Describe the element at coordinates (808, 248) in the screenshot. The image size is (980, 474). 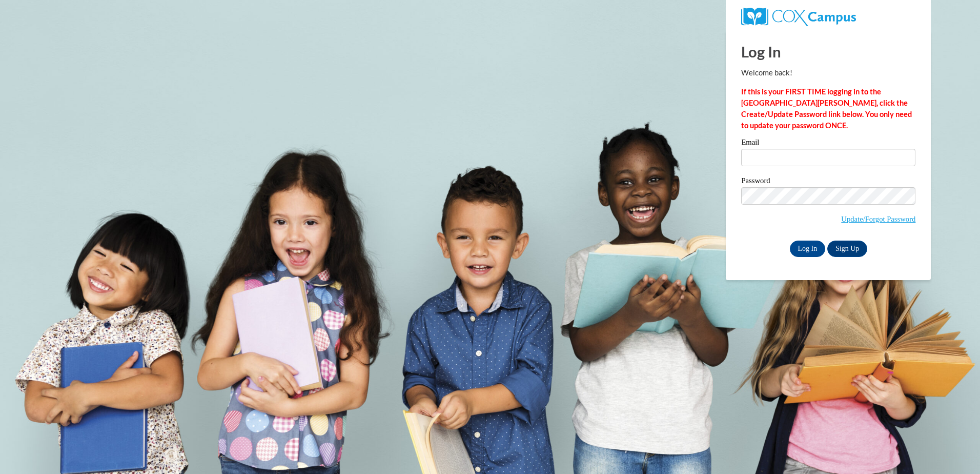
I see `input: Log In` at that location.